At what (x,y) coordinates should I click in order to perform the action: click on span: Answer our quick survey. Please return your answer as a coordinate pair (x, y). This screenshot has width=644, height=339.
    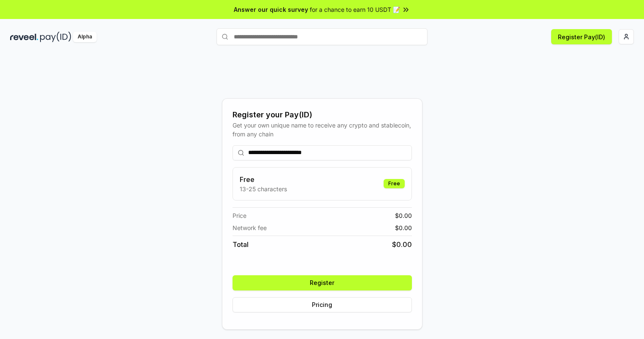
    Looking at the image, I should click on (271, 9).